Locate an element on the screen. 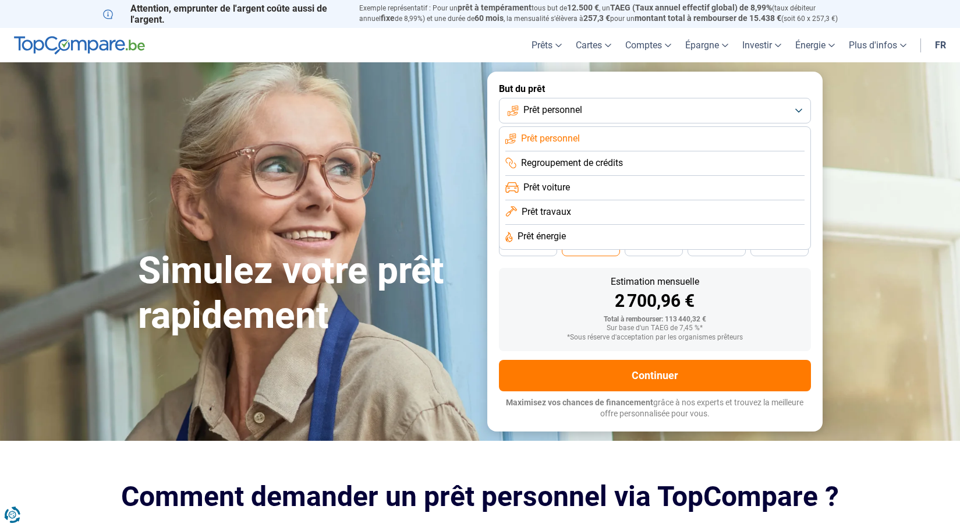  span: 12.500 € is located at coordinates (583, 8).